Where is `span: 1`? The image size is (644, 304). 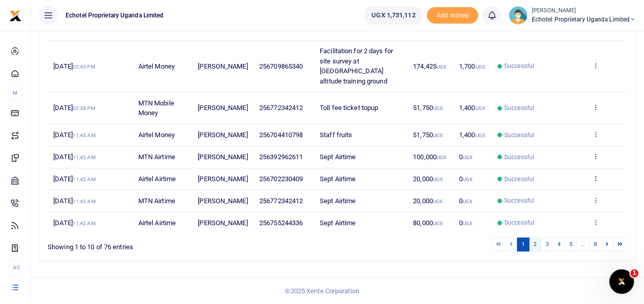
span: 1 is located at coordinates (634, 273).